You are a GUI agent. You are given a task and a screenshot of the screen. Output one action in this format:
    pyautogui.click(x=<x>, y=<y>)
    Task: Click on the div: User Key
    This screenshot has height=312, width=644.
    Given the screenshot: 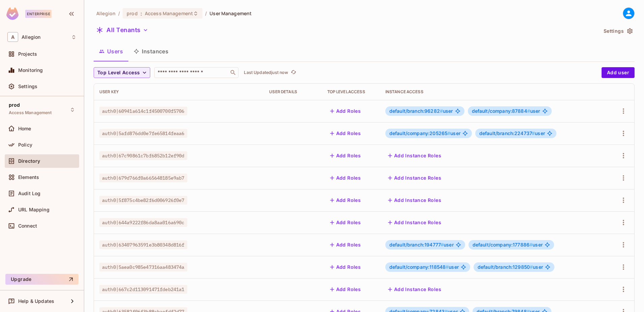 What is the action you would take?
    pyautogui.click(x=179, y=92)
    